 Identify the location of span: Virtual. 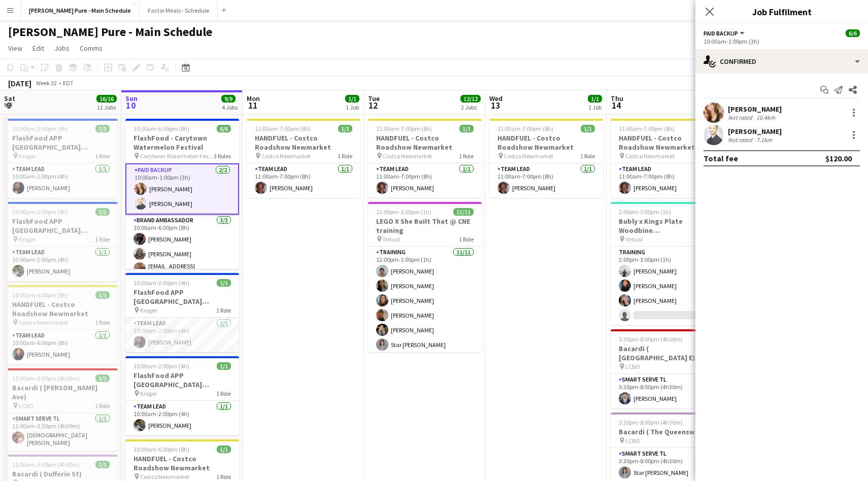
(391, 239).